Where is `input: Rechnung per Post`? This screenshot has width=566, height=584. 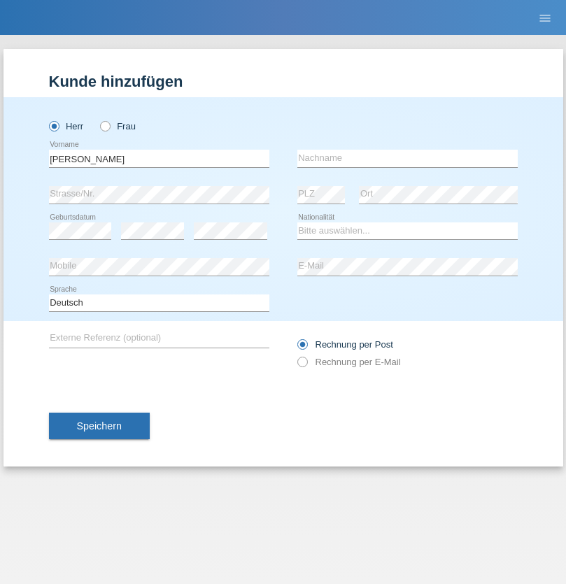
input: Rechnung per Post is located at coordinates (302, 348).